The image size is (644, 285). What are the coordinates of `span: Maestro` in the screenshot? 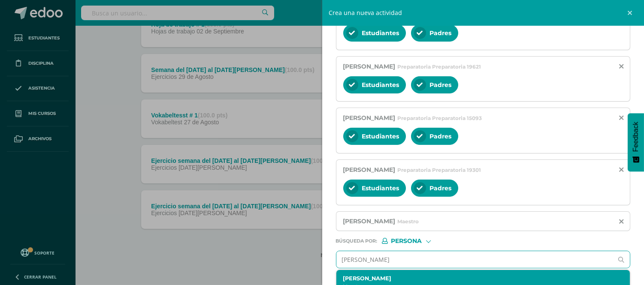 It's located at (408, 221).